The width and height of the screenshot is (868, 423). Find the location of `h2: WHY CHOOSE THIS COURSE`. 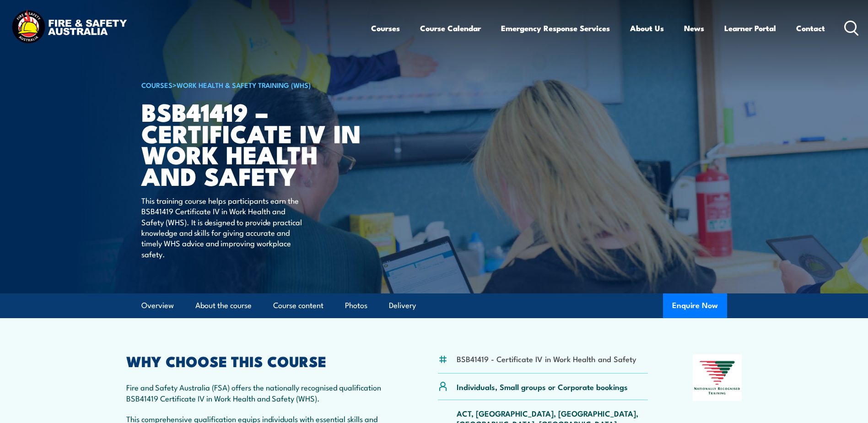

h2: WHY CHOOSE THIS COURSE is located at coordinates (260, 361).